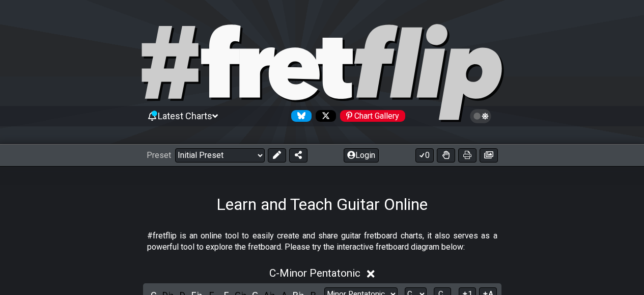 The width and height of the screenshot is (644, 295). I want to click on a: Follow #fretflip at Bluesky, so click(299, 116).